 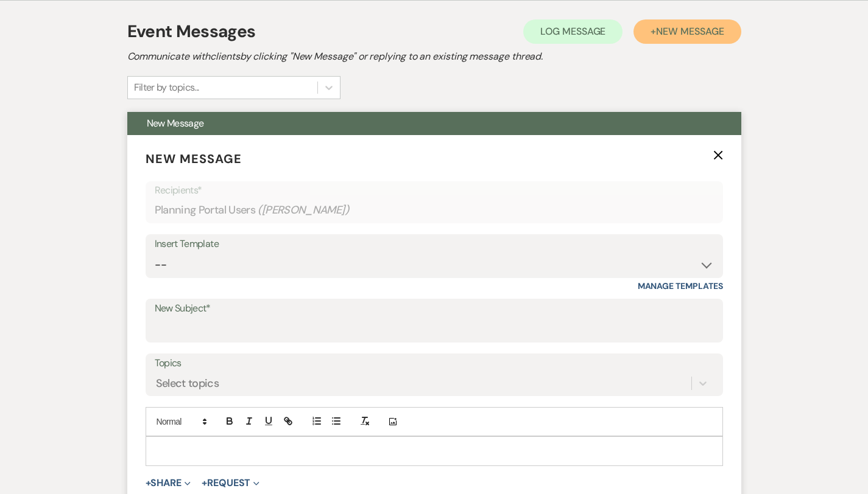 What do you see at coordinates (191, 31) in the screenshot?
I see `h1: Event Messages` at bounding box center [191, 31].